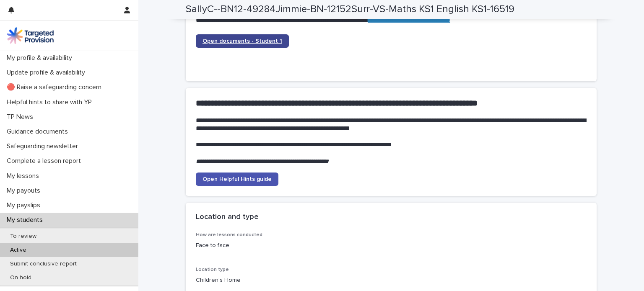 This screenshot has width=644, height=291. I want to click on a: Open Helpful Hints guide, so click(237, 179).